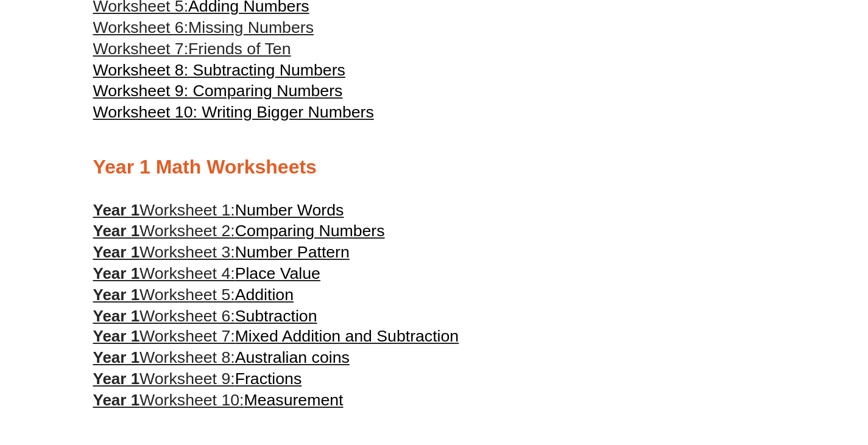 The image size is (868, 445). Describe the element at coordinates (197, 378) in the screenshot. I see `a: Year 1Worksheet 9:Fractions` at that location.